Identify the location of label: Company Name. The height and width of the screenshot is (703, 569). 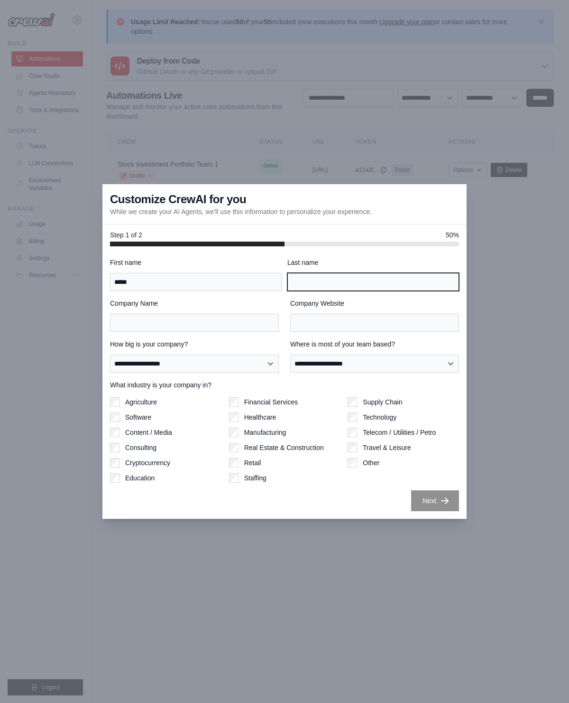
(195, 303).